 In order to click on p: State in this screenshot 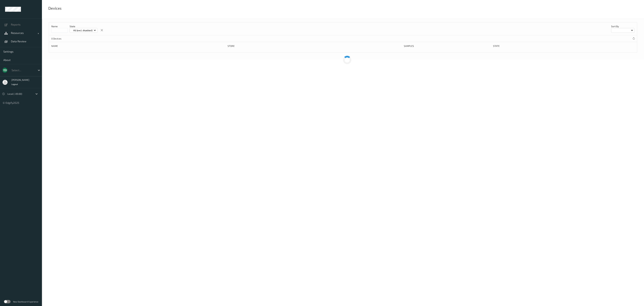, I will do `click(83, 27)`.